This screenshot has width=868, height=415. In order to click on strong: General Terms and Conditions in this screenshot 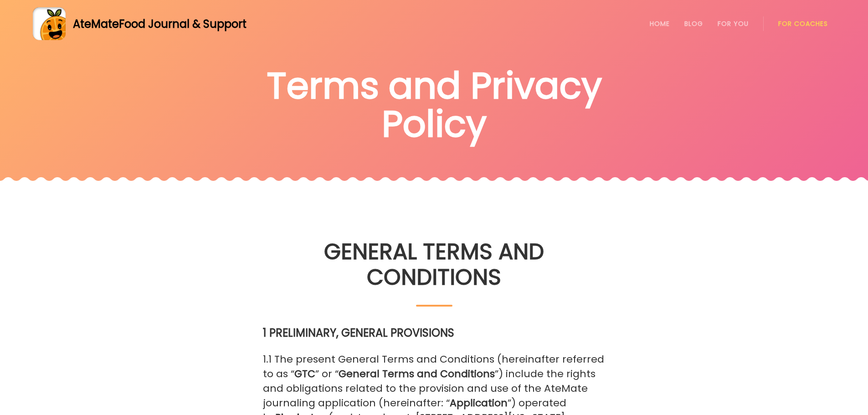, I will do `click(417, 374)`.